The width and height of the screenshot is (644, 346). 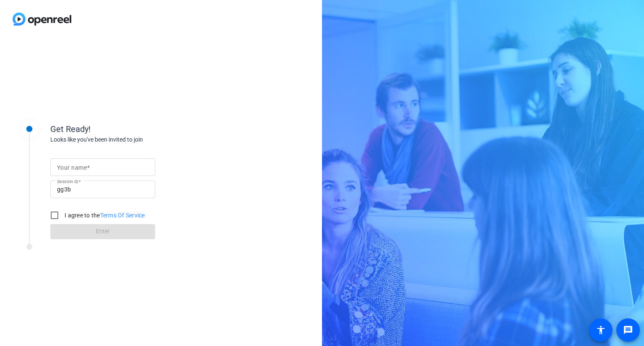 What do you see at coordinates (68, 181) in the screenshot?
I see `mat-label: Session ID` at bounding box center [68, 181].